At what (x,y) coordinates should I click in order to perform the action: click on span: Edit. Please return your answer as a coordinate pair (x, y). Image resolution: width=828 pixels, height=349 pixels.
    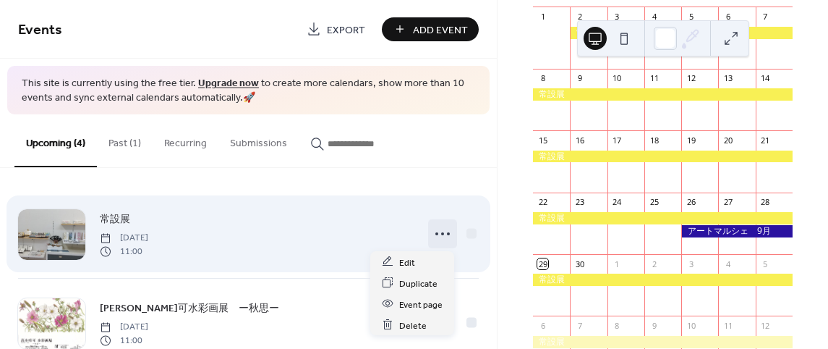
    Looking at the image, I should click on (407, 262).